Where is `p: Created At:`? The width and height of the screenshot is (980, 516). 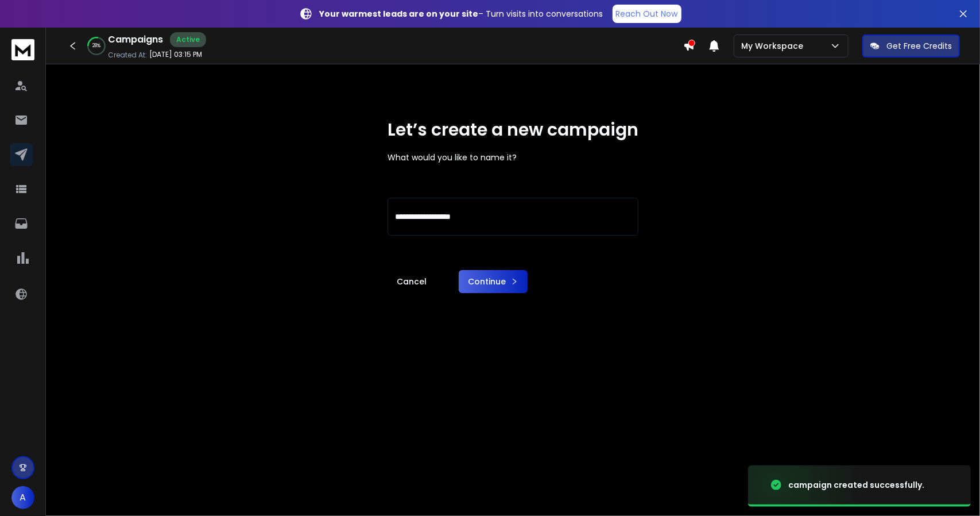
p: Created At: is located at coordinates (127, 55).